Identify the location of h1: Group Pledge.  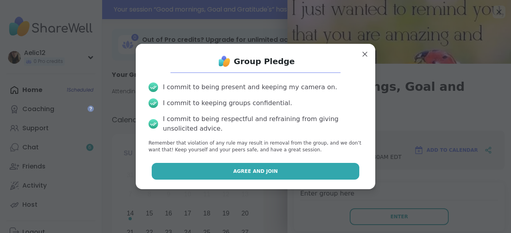
(264, 61).